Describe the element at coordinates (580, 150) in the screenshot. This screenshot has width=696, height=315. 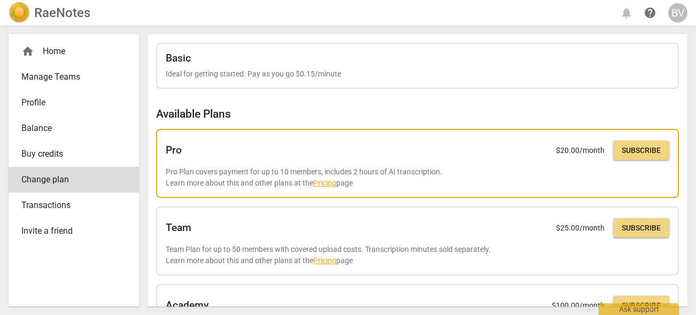
I see `p: $ 20.00 /month` at that location.